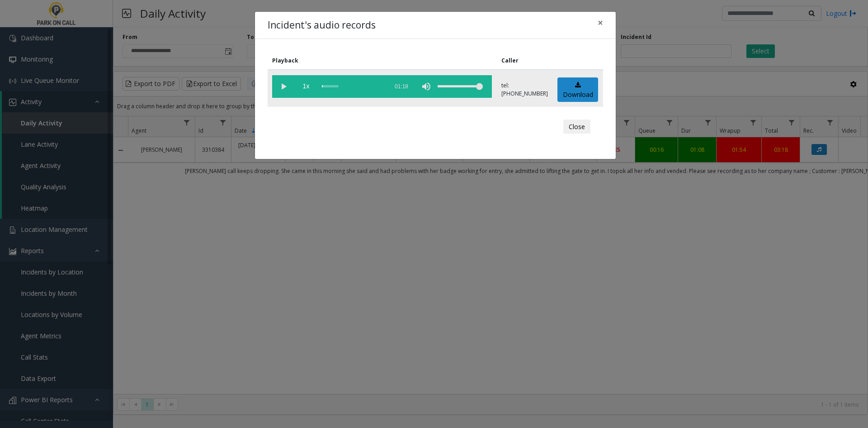 The image size is (868, 428). Describe the element at coordinates (382, 60) in the screenshot. I see `th: Playback` at that location.